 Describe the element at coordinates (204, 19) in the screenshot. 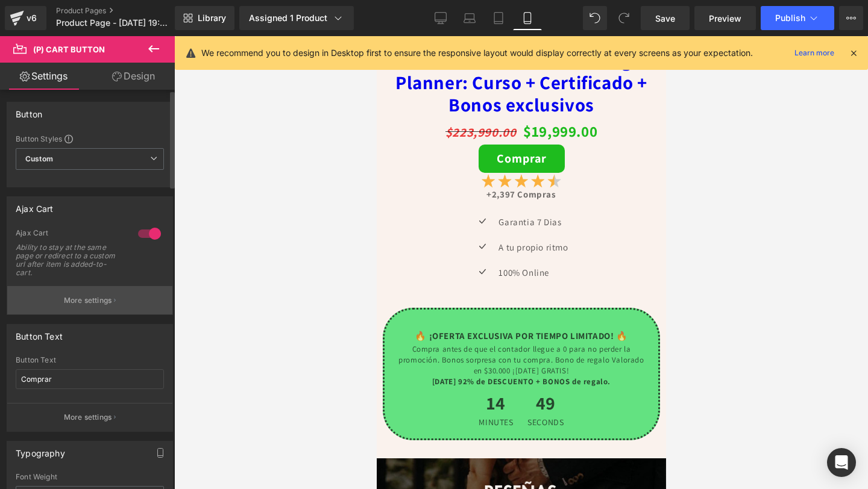

I see `a: New Library` at that location.